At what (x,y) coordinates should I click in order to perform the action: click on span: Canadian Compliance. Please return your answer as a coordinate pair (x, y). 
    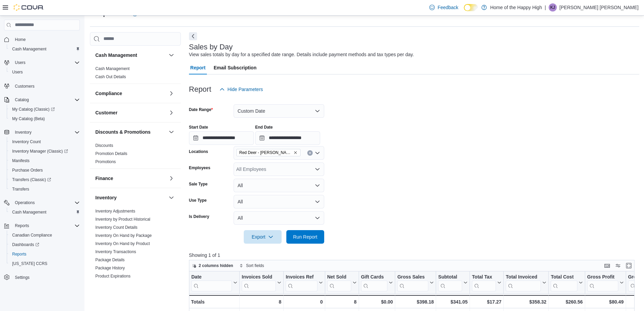
    Looking at the image, I should click on (45, 235).